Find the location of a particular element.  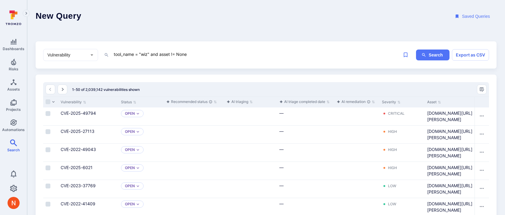

div: Critical is located at coordinates (396, 113).